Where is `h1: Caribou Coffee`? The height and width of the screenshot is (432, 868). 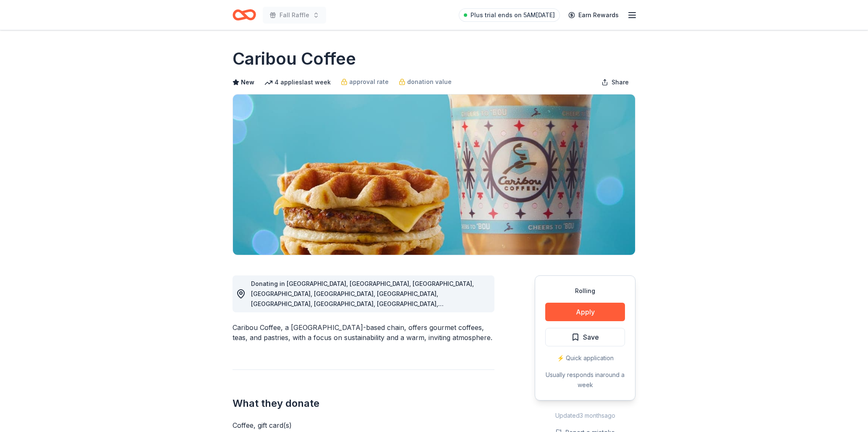
h1: Caribou Coffee is located at coordinates (294, 59).